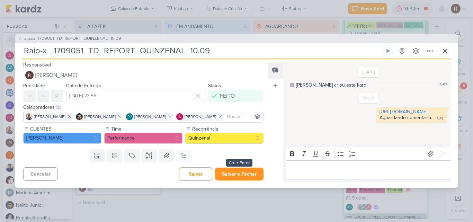 Image resolution: width=473 pixels, height=222 pixels. Describe the element at coordinates (146, 129) in the screenshot. I see `label: Time` at that location.